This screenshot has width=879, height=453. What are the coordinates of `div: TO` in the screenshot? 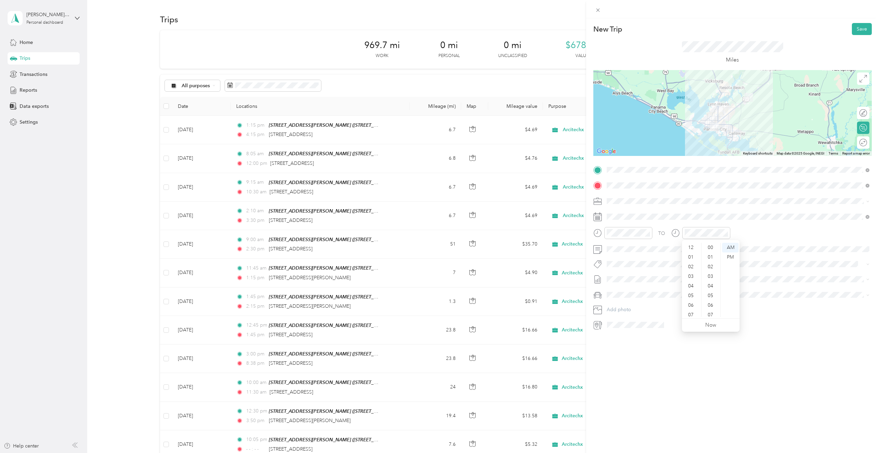 It's located at (661, 233).